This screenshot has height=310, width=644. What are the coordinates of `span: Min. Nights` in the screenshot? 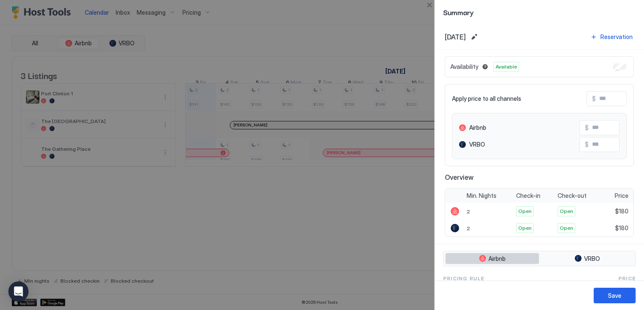 It's located at (481, 195).